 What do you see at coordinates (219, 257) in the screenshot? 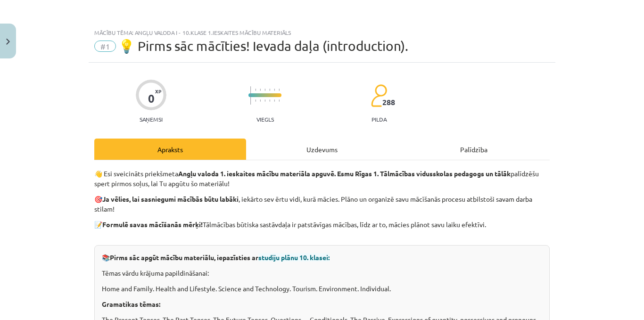
I see `strong: Pirms sāc apgūt mācību materiālu, iepazīsties ar` at bounding box center [219, 257].